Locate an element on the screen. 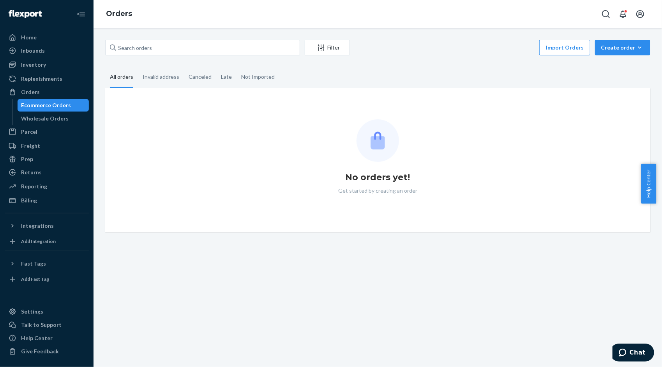 This screenshot has height=367, width=662. a: Freight is located at coordinates (47, 146).